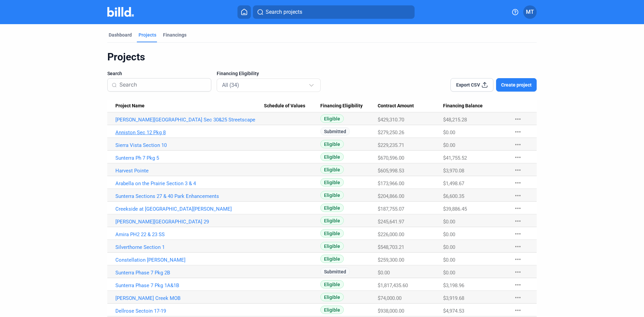  I want to click on span: $48,215.28, so click(455, 120).